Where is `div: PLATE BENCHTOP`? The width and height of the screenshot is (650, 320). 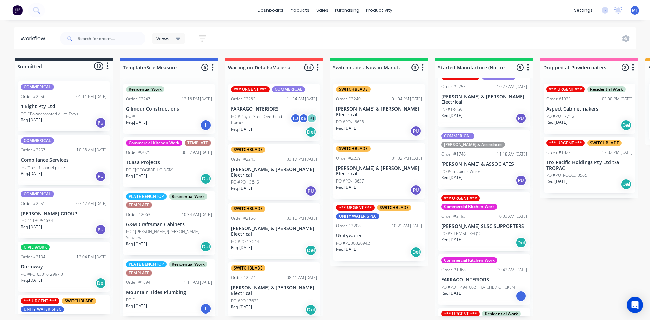
div: PLATE BENCHTOP is located at coordinates (146, 197).